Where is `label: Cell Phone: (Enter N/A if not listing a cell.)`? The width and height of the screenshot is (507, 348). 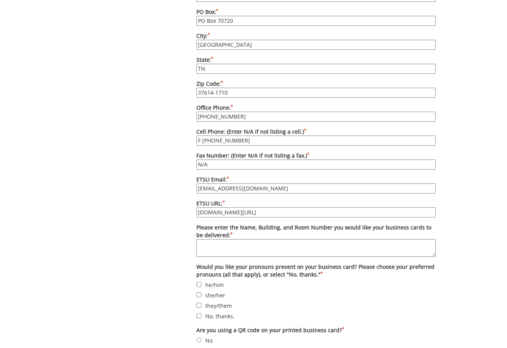 label: Cell Phone: (Enter N/A if not listing a cell.) is located at coordinates (316, 137).